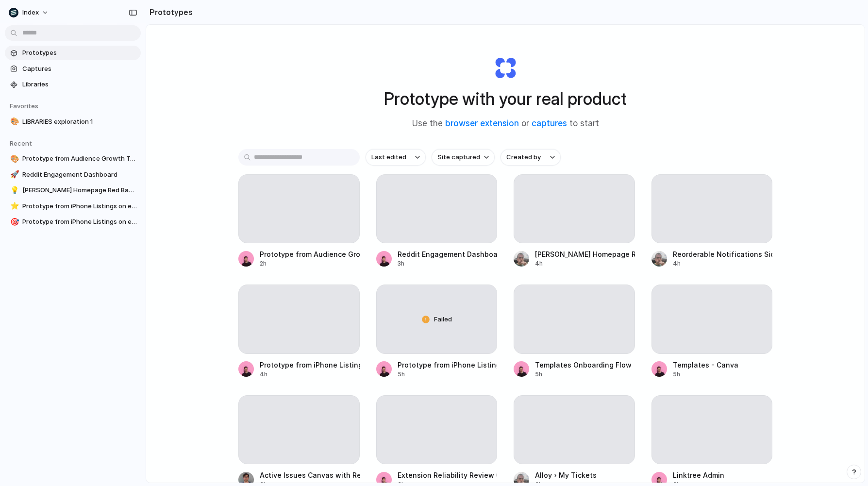 The height and width of the screenshot is (486, 868). What do you see at coordinates (447, 254) in the screenshot?
I see `div: Reddit Engagement Dashboard` at bounding box center [447, 254].